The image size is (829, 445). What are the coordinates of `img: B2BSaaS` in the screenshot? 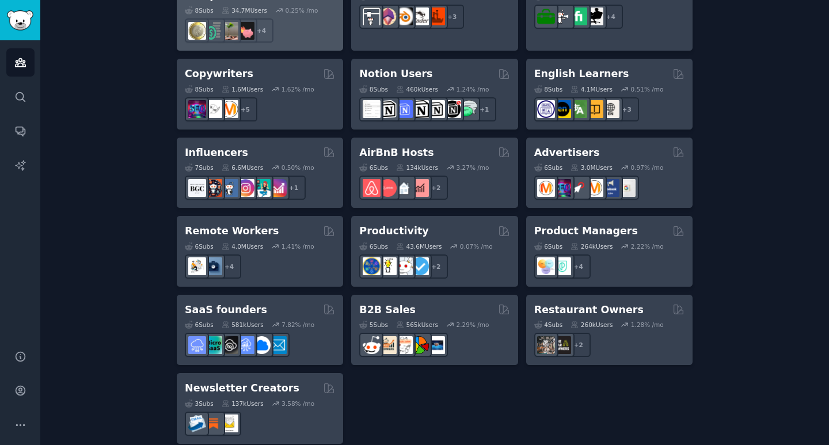 It's located at (261, 345).